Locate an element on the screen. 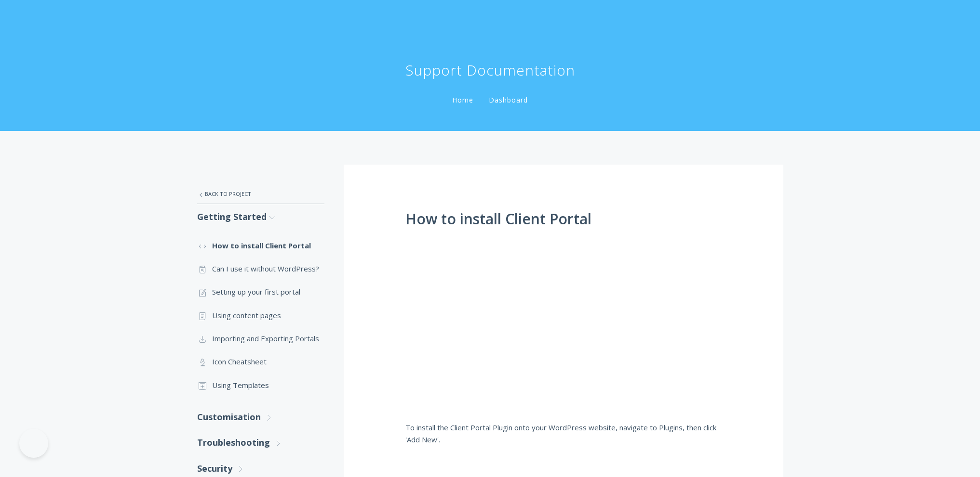 The image size is (980, 477). a: Icon Cheatsheet is located at coordinates (261, 361).